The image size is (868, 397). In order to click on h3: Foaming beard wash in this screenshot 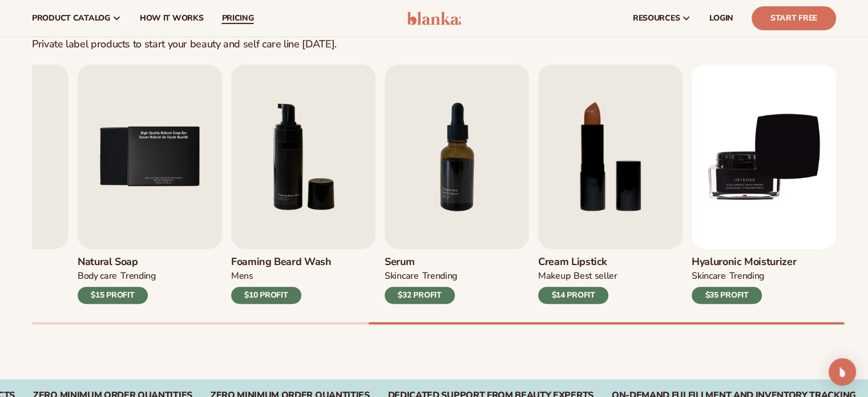, I will do `click(282, 263)`.